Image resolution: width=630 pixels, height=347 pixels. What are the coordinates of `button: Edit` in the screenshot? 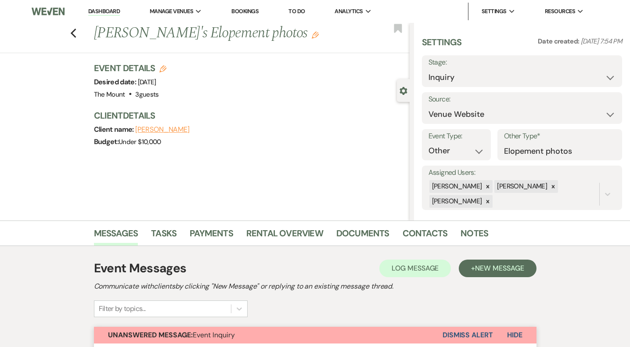 It's located at (315, 35).